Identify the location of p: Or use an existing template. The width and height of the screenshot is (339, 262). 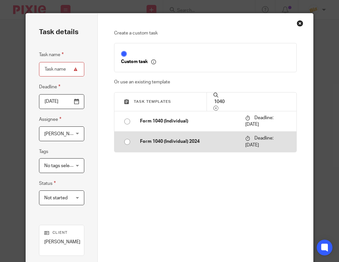
(206, 82).